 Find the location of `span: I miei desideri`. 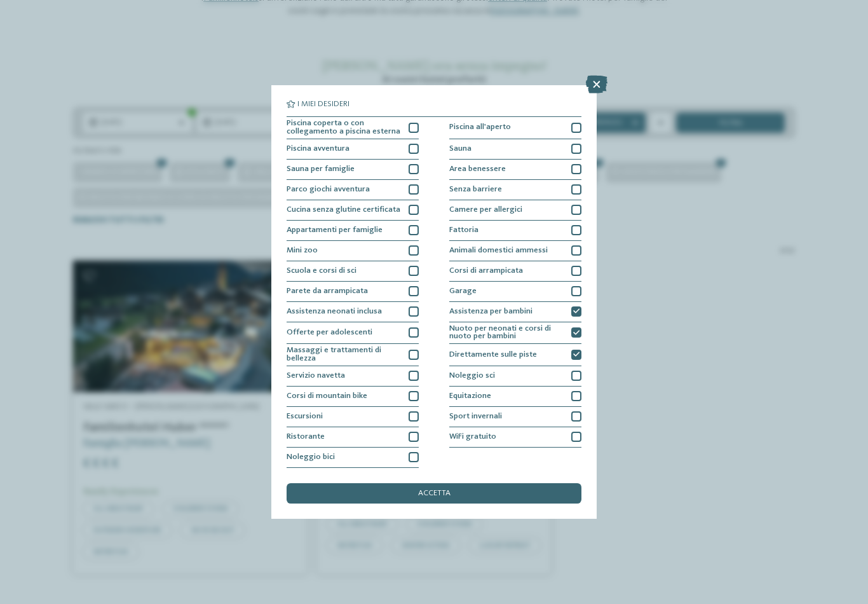

span: I miei desideri is located at coordinates (323, 104).